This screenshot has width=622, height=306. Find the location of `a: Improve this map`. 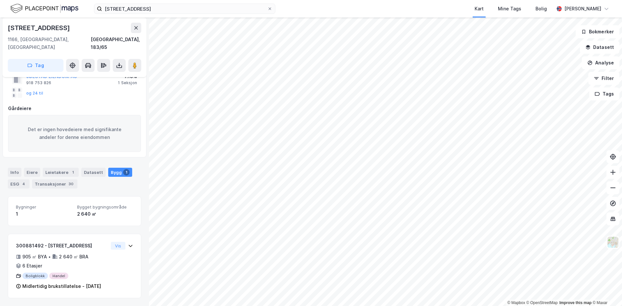

a: Improve this map is located at coordinates (575, 303).